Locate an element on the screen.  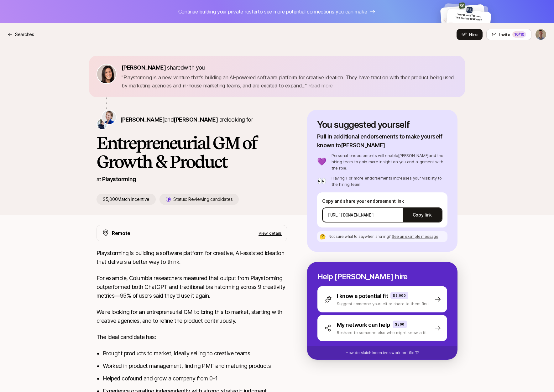
span: Reviewing candidates is located at coordinates (210, 199).